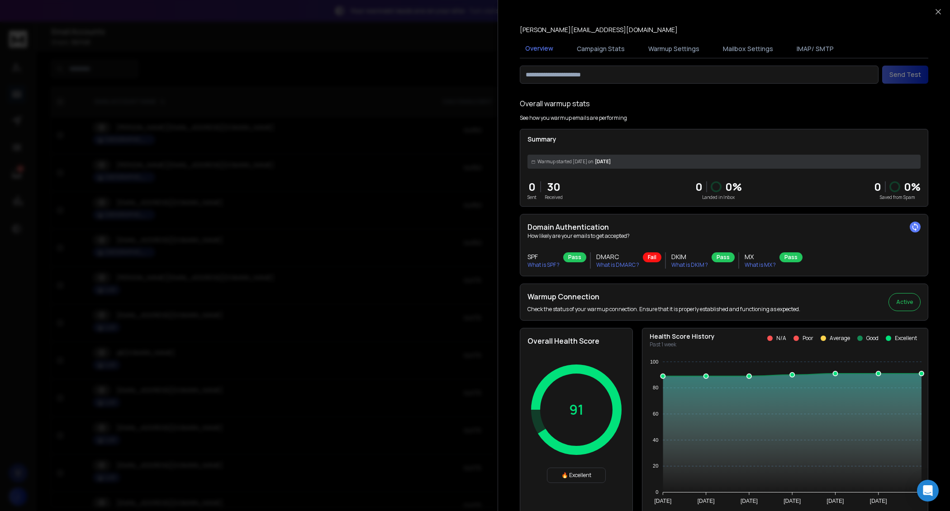 Image resolution: width=950 pixels, height=511 pixels. What do you see at coordinates (543, 265) in the screenshot?
I see `p: What is SPF ?` at bounding box center [543, 265].